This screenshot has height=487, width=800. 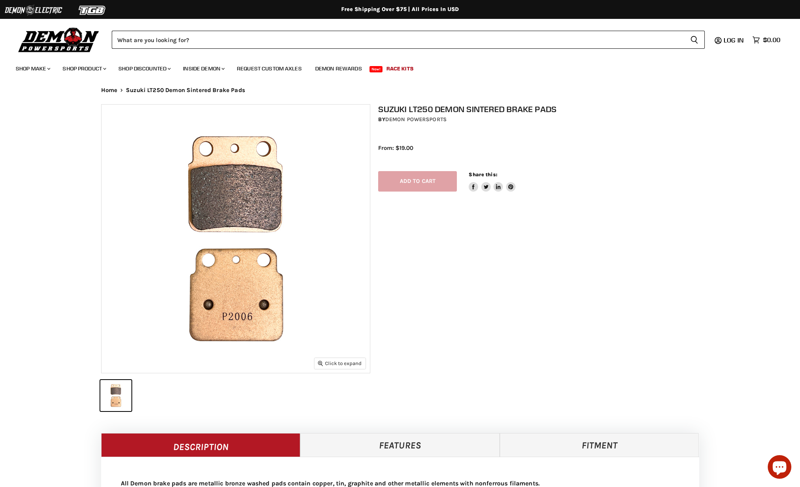 What do you see at coordinates (400, 68) in the screenshot?
I see `a: Race Kits` at bounding box center [400, 68].